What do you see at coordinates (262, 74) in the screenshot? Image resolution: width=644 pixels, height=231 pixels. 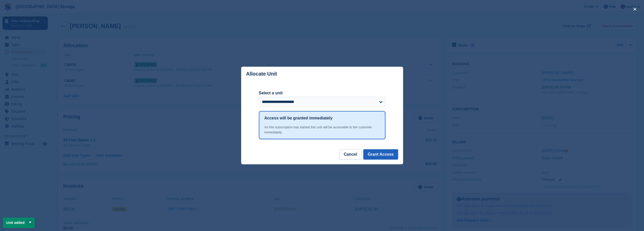 I see `p: Allocate Unit` at bounding box center [262, 74].